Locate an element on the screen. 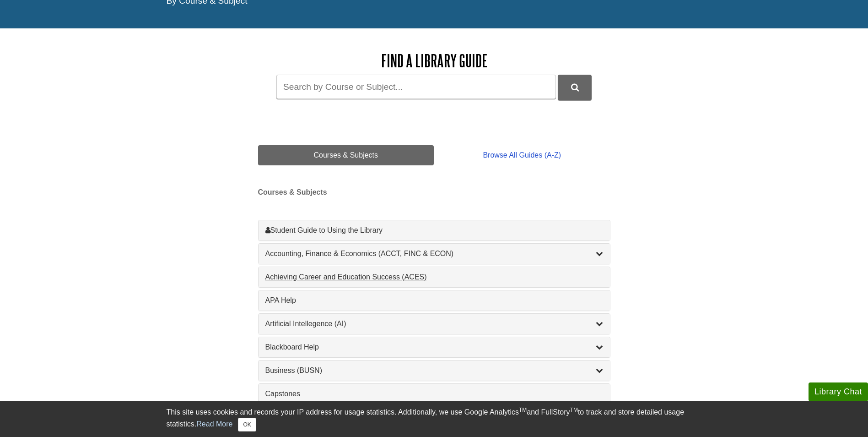 The image size is (868, 437). div: Blackboard Help is located at coordinates (434, 347).